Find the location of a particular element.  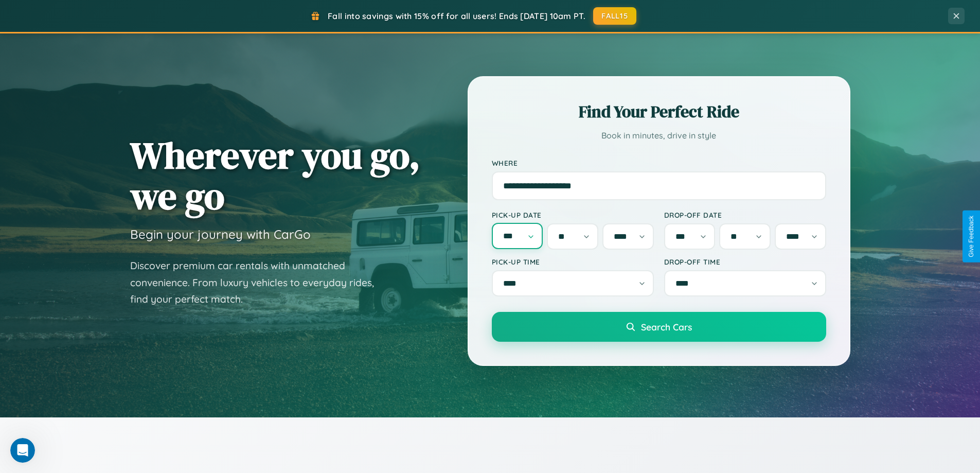

h3: Begin your journey with CarGo is located at coordinates (221, 234).